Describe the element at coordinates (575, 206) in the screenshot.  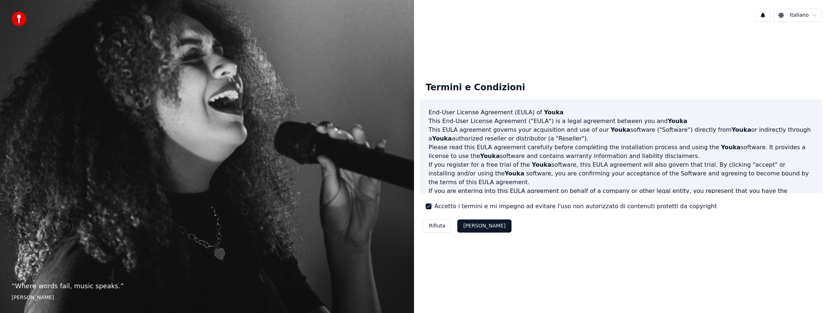
I see `label: Accetto i termini e mi impegno ad evitare l'uso non autorizzato di contenuti protetti da copyright` at that location.